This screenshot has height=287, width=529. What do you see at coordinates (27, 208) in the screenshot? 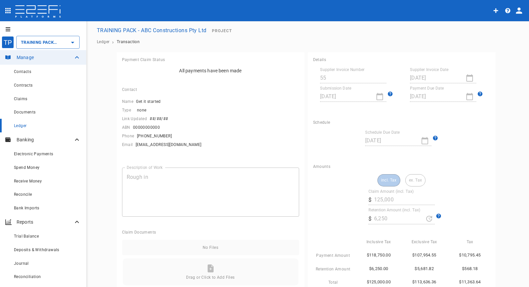
I see `span: Bank Imports` at bounding box center [27, 208].